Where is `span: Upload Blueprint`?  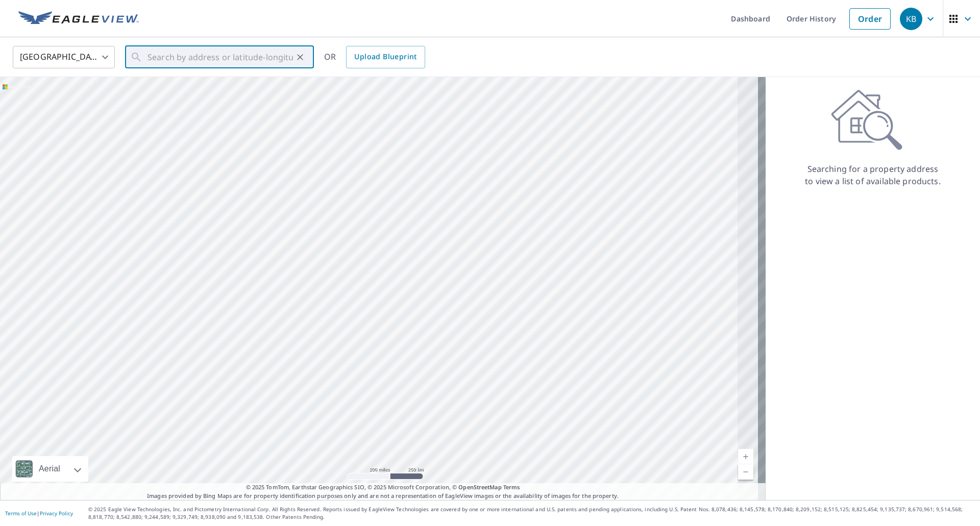 span: Upload Blueprint is located at coordinates (385, 57).